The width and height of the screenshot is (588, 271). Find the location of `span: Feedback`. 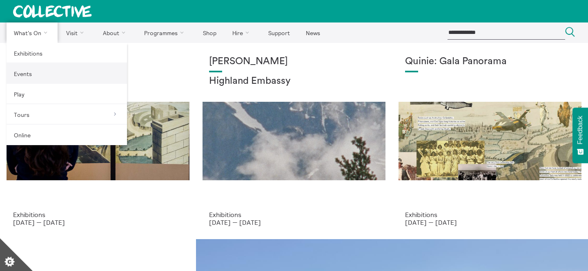

span: Feedback is located at coordinates (580, 130).